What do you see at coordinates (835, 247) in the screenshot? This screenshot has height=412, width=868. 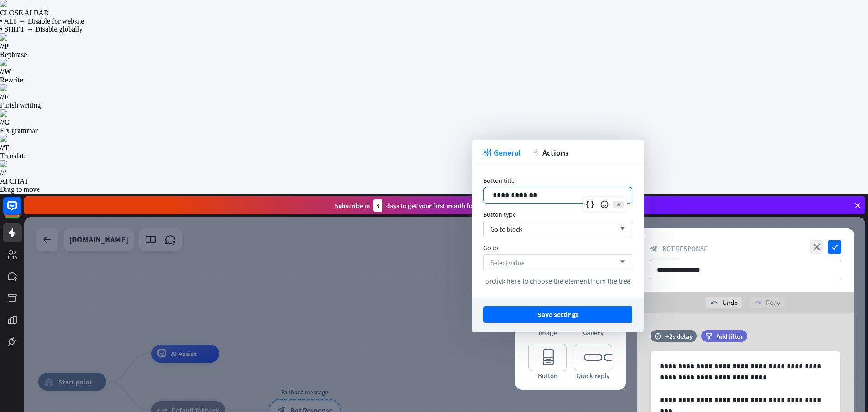 I see `i: check` at bounding box center [835, 247].